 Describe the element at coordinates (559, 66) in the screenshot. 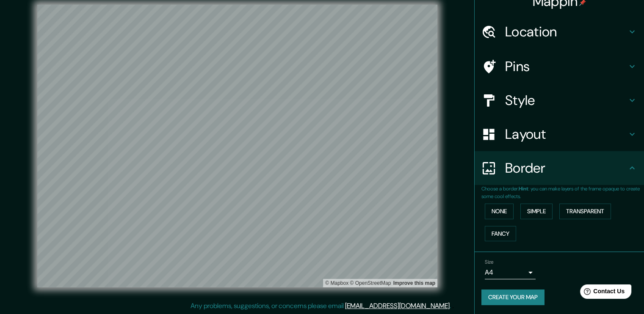

I see `div: Pins` at that location.